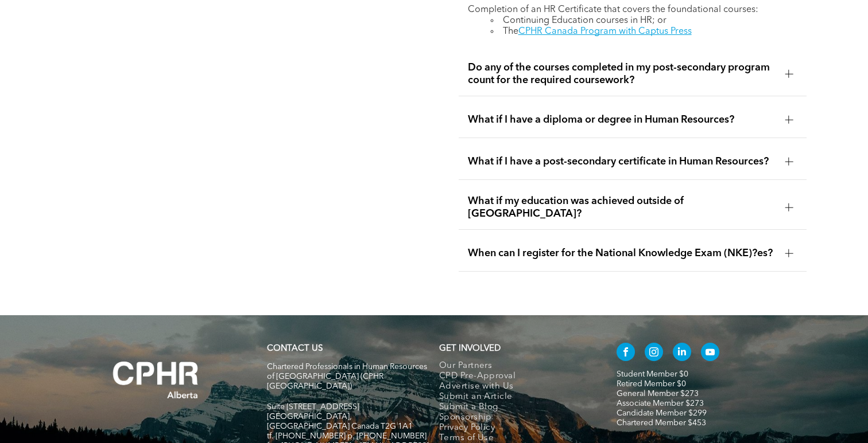 The height and width of the screenshot is (443, 868). I want to click on a: Advertise with Us, so click(515, 387).